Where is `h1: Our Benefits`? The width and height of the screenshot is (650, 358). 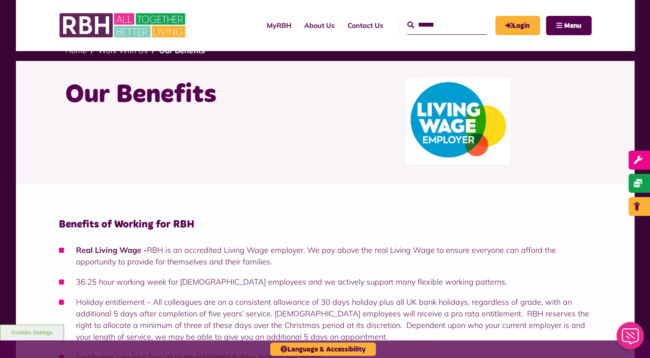
h1: Our Benefits is located at coordinates (192, 95).